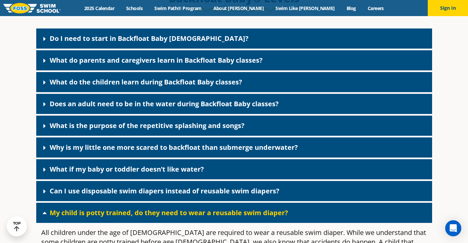 The image size is (468, 243). I want to click on div: What do parents and caregivers learn in Backfloat Baby classes?, so click(234, 60).